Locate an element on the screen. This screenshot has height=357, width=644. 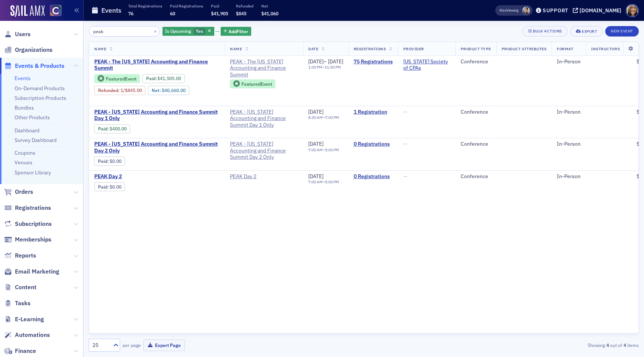
div: Bulk Actions is located at coordinates (547, 31).